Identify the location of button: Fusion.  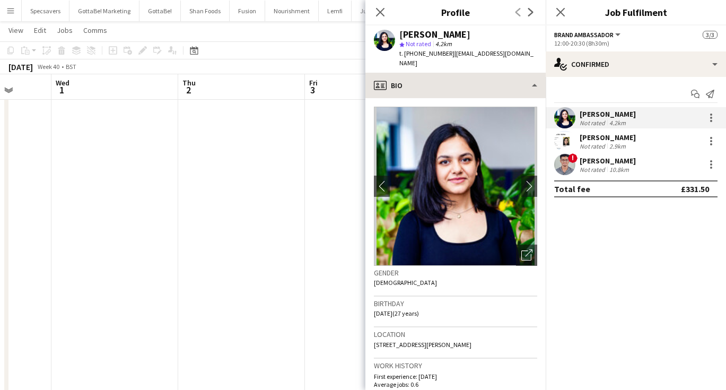
(247, 11).